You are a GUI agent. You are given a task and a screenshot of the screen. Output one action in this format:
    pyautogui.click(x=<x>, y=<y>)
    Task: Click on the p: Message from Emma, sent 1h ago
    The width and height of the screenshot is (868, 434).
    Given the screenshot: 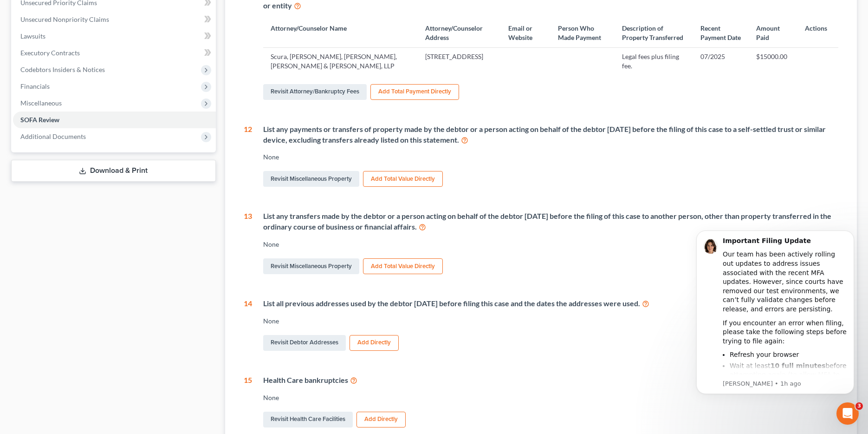 What is the action you would take?
    pyautogui.click(x=102, y=165)
    